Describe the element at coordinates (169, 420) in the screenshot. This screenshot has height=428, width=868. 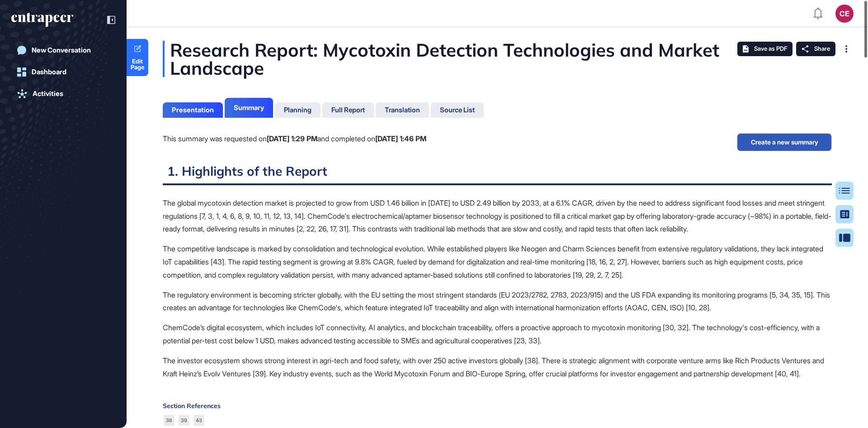
I see `a: 38` at that location.